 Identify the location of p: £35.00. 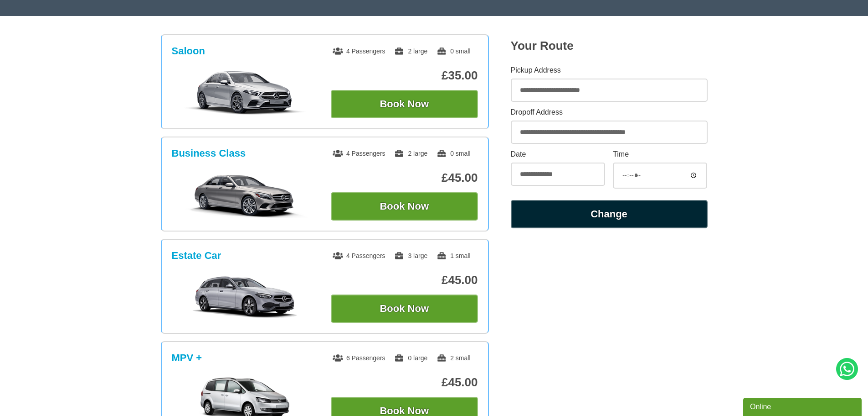
(404, 75).